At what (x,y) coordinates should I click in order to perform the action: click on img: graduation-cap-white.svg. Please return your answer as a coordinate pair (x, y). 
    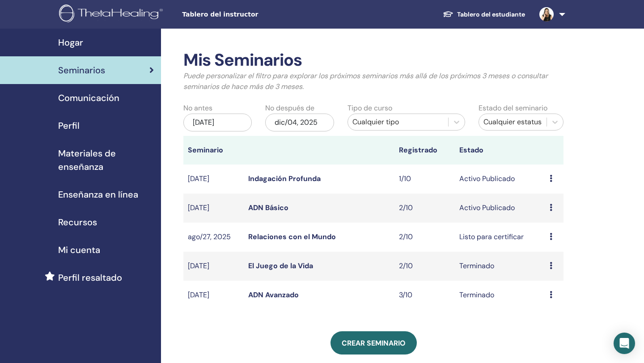
    Looking at the image, I should click on (448, 14).